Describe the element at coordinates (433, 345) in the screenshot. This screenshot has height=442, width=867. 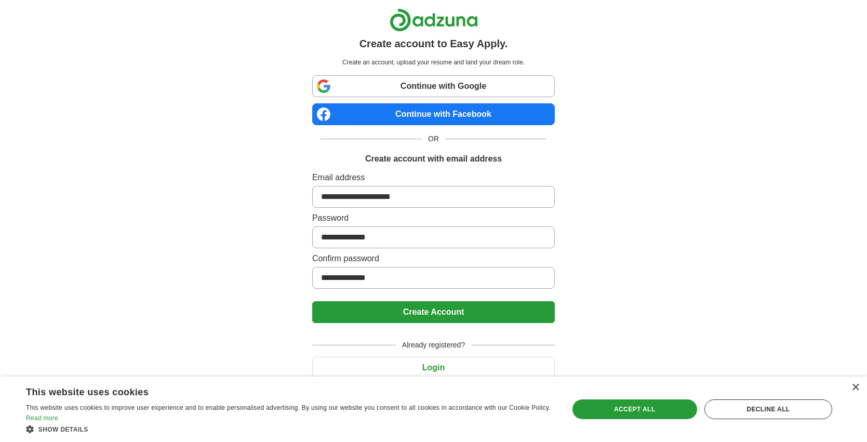
I see `span: Already registered?` at that location.